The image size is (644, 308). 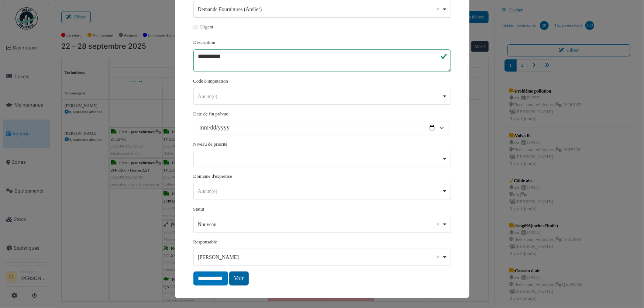 I want to click on button: Remove item: 'new', so click(x=438, y=224).